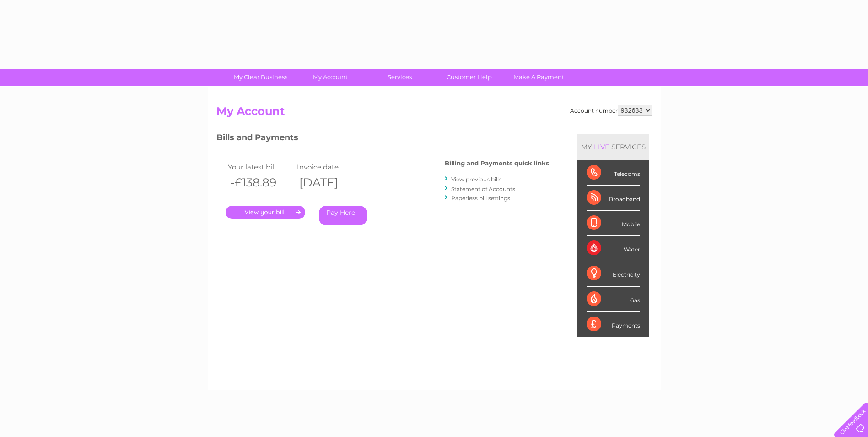 Image resolution: width=868 pixels, height=437 pixels. Describe the element at coordinates (613, 299) in the screenshot. I see `div: Gas` at that location.